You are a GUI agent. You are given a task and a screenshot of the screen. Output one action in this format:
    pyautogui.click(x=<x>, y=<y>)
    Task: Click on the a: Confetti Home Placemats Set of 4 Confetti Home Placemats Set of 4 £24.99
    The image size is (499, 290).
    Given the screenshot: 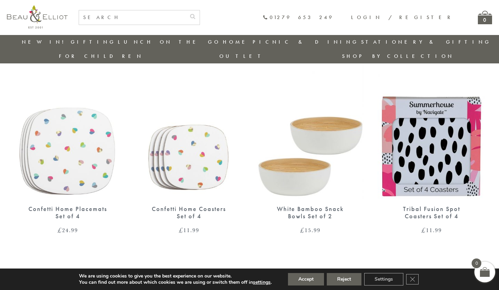 What is the action you would take?
    pyautogui.click(x=68, y=147)
    